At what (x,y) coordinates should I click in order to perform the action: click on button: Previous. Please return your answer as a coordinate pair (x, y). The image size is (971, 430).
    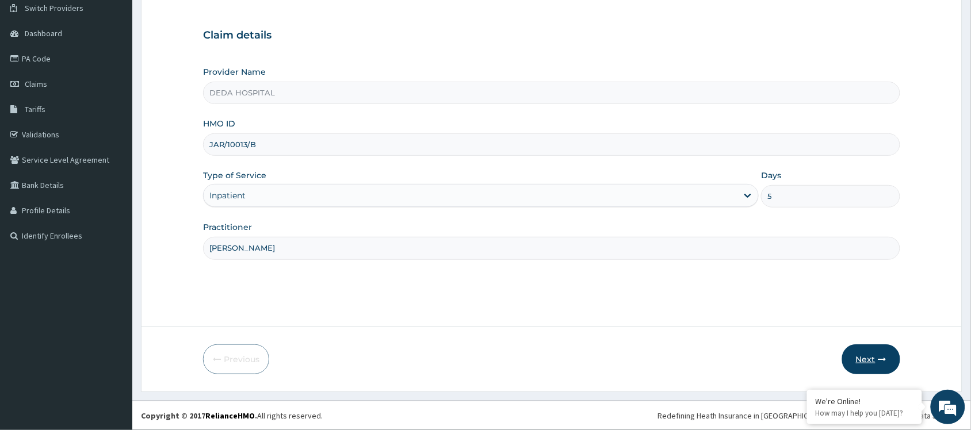
    Looking at the image, I should click on (236, 360).